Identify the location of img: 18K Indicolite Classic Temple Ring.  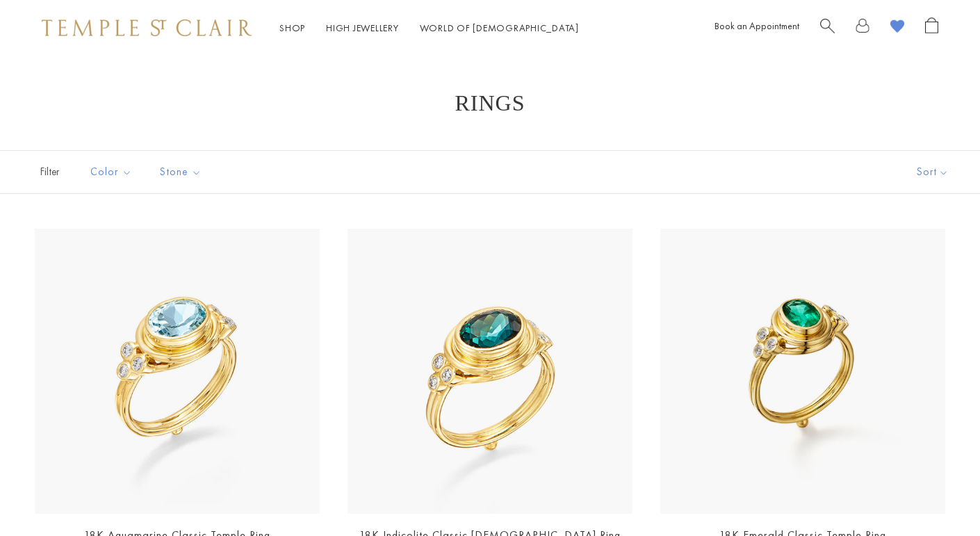
(490, 371).